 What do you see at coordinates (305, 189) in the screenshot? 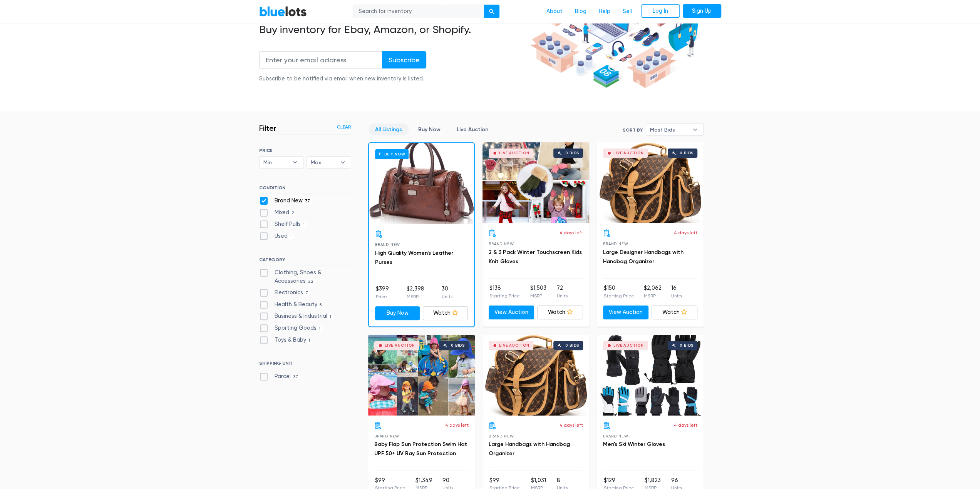
I see `h6: CONDITION` at bounding box center [305, 189].